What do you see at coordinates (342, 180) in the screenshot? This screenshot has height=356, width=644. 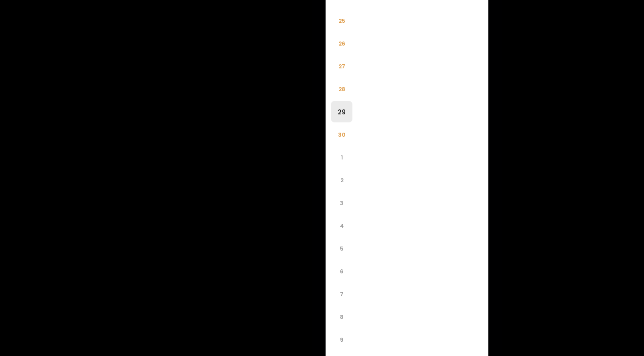 I see `li: 2` at bounding box center [342, 180].